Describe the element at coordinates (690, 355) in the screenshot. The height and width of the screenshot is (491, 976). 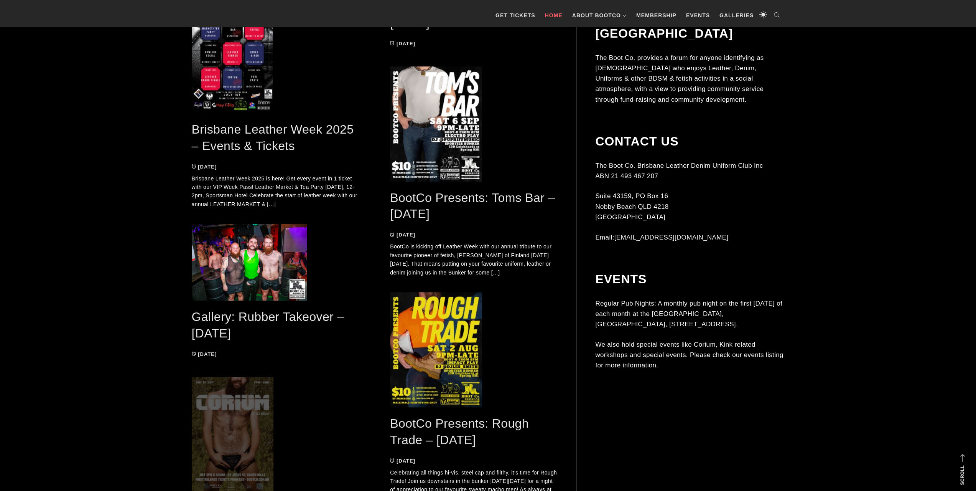
I see `p: We also hold special events like Corium, Kink related workshops and special events. Please check ...` at that location.